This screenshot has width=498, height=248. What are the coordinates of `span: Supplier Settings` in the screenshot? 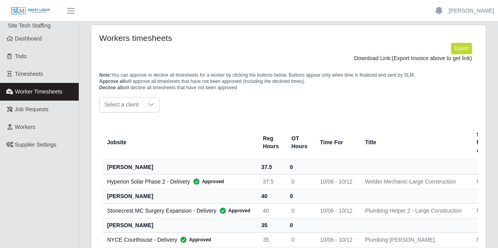 It's located at (36, 145).